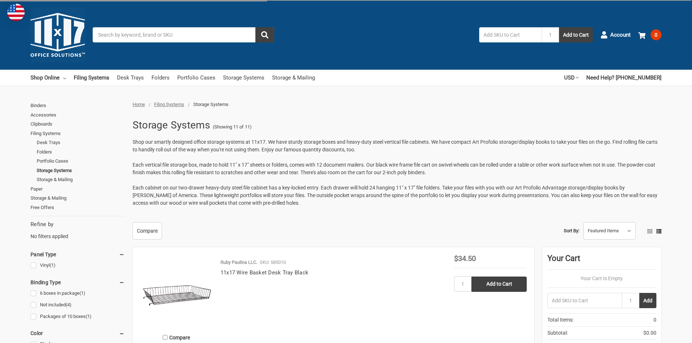 The width and height of the screenshot is (692, 343). What do you see at coordinates (77, 189) in the screenshot?
I see `a: Paper` at bounding box center [77, 189].